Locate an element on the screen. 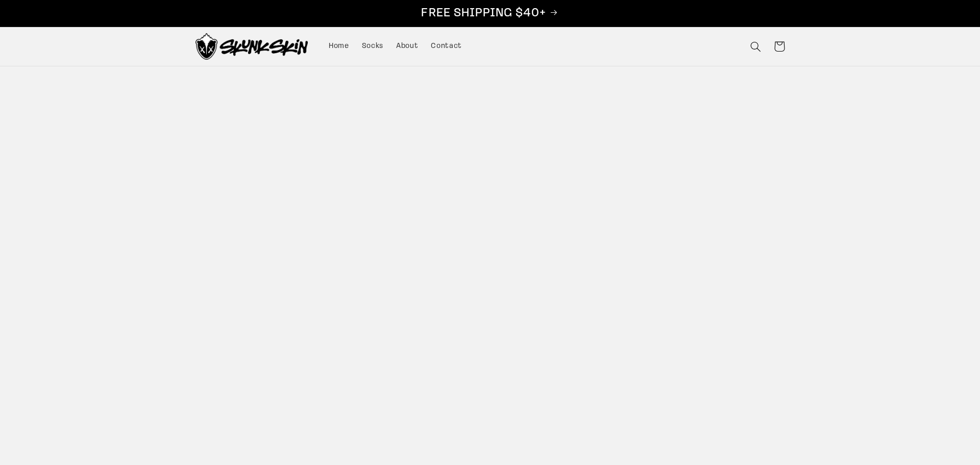 The height and width of the screenshot is (465, 980). p: FREE SHIPPING $40+ is located at coordinates (490, 13).